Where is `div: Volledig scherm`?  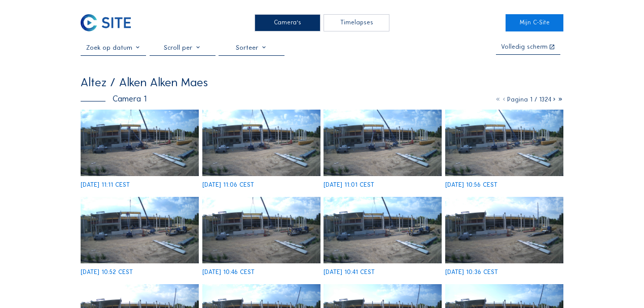 div: Volledig scherm is located at coordinates (524, 47).